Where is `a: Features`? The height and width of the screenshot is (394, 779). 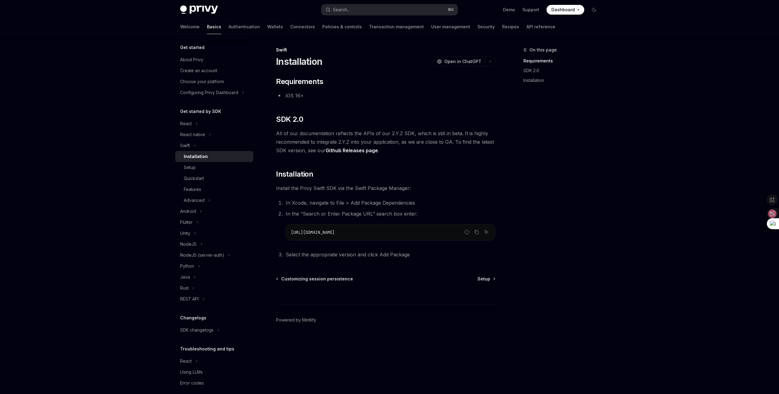
a: Features is located at coordinates (214, 189).